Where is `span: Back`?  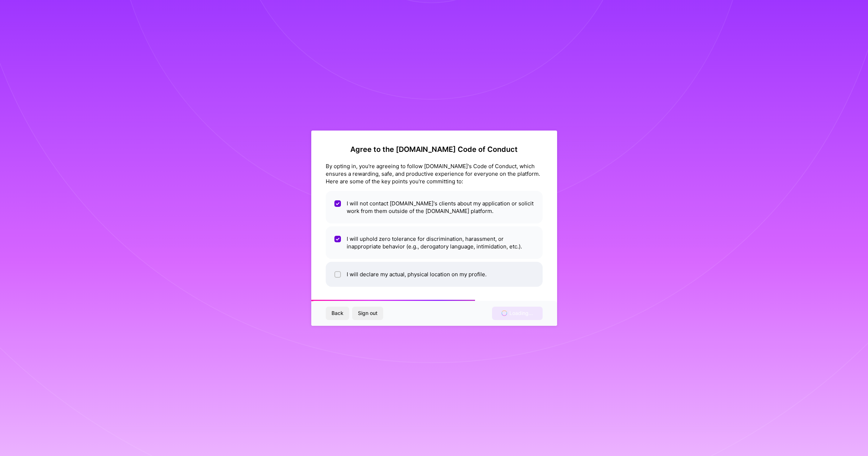 span: Back is located at coordinates (337, 313).